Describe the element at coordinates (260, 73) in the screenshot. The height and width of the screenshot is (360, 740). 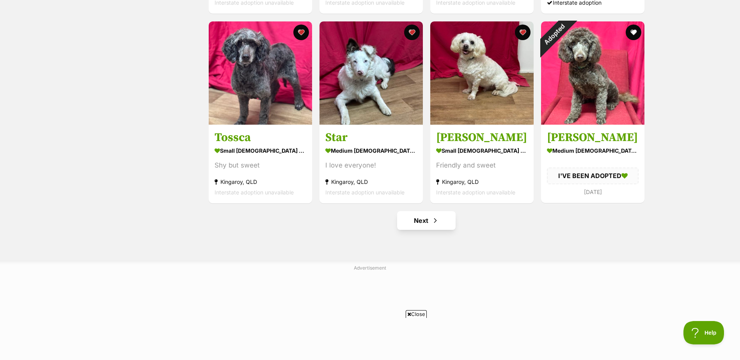
I see `img: Tossca` at that location.